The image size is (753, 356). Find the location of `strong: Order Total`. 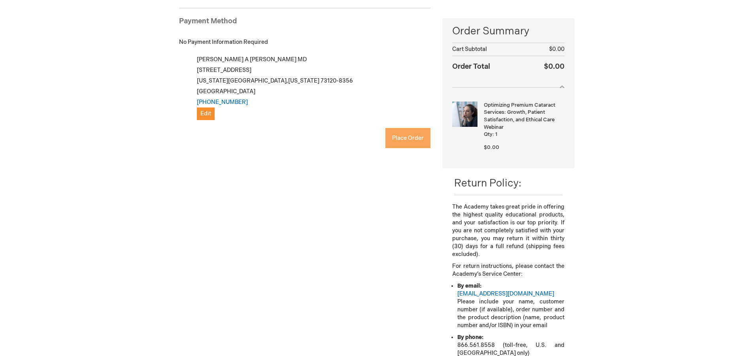

strong: Order Total is located at coordinates (471, 66).